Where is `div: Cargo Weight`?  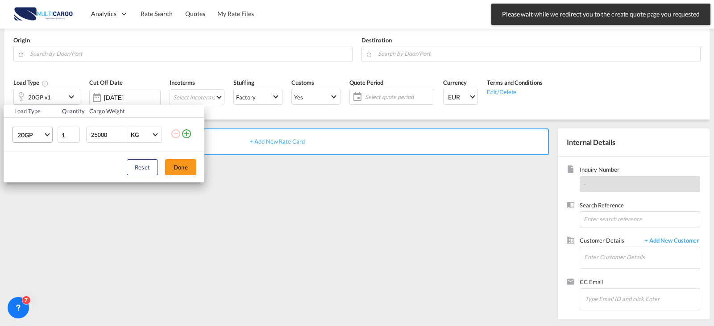 div: Cargo Weight is located at coordinates (127, 111).